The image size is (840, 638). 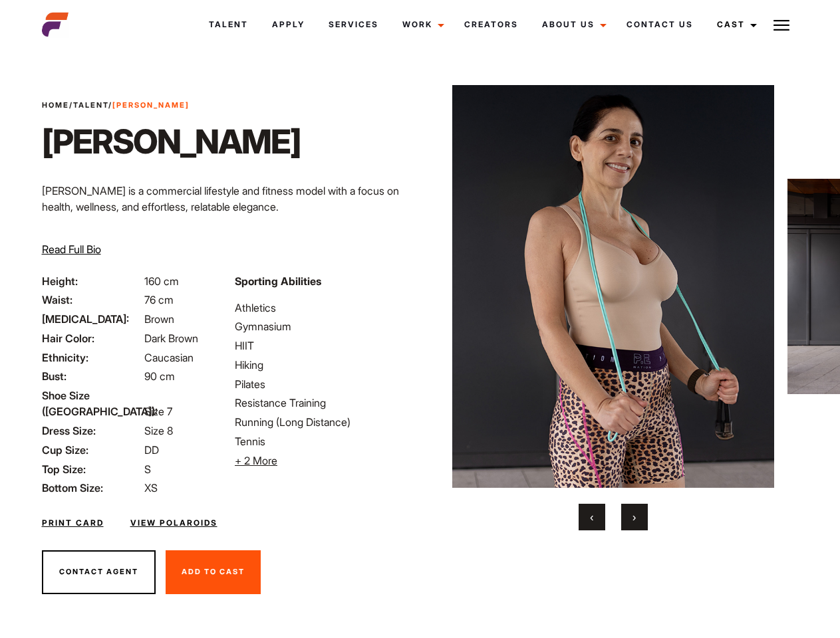 What do you see at coordinates (71, 250) in the screenshot?
I see `button: Read Full Bio` at bounding box center [71, 250].